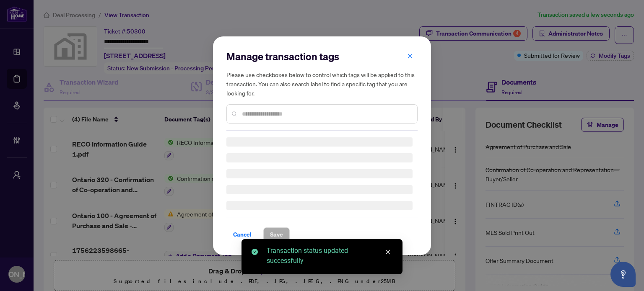  What do you see at coordinates (322, 84) in the screenshot?
I see `h5: Please use checkboxes below to control which tags will be applied to this transaction. You can al...` at bounding box center [322, 84].